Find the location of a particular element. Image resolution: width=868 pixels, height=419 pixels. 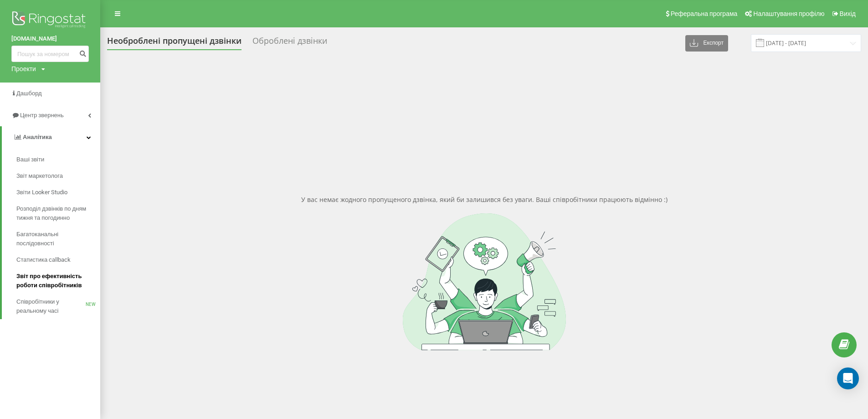

a: Статистика callback is located at coordinates (58, 260).